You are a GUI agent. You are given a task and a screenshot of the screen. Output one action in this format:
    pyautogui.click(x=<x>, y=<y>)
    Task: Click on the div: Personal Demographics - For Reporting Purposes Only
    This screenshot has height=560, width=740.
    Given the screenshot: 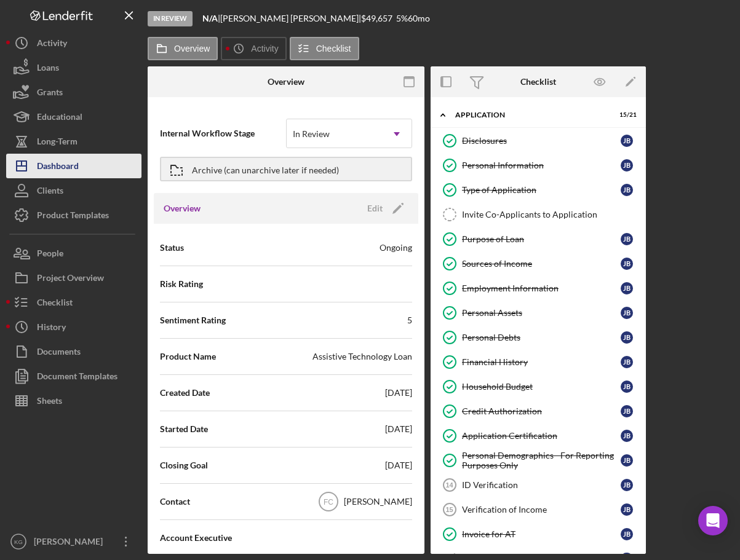 What is the action you would take?
    pyautogui.click(x=541, y=461)
    